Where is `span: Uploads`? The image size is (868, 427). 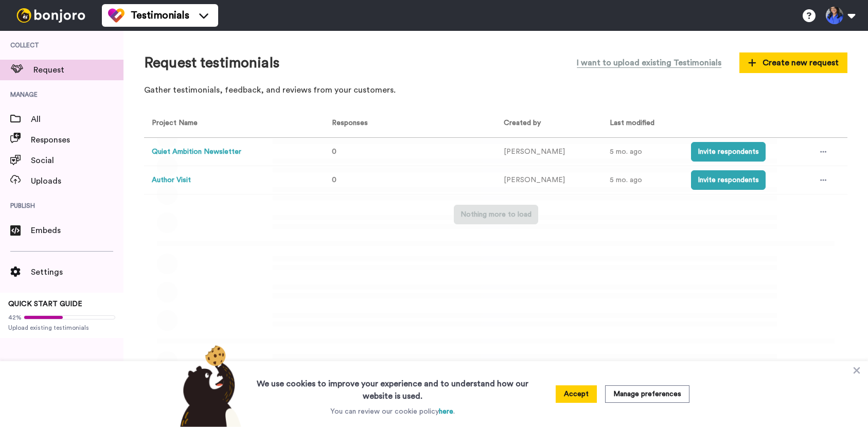 span: Uploads is located at coordinates (77, 181).